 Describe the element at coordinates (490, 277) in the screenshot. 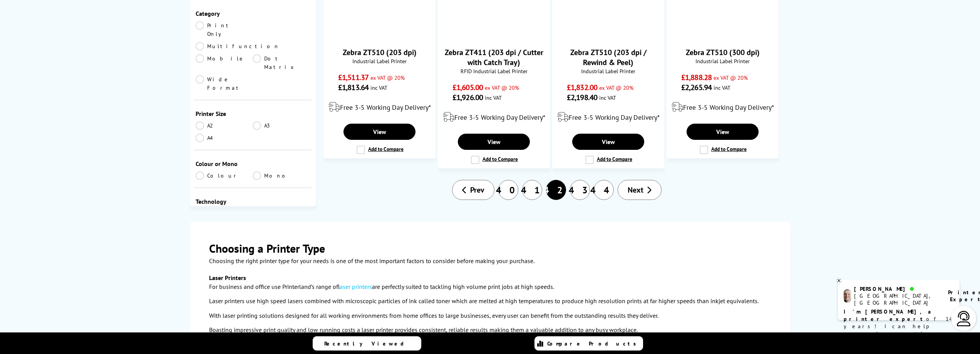

I see `h3: Laser Printers` at that location.